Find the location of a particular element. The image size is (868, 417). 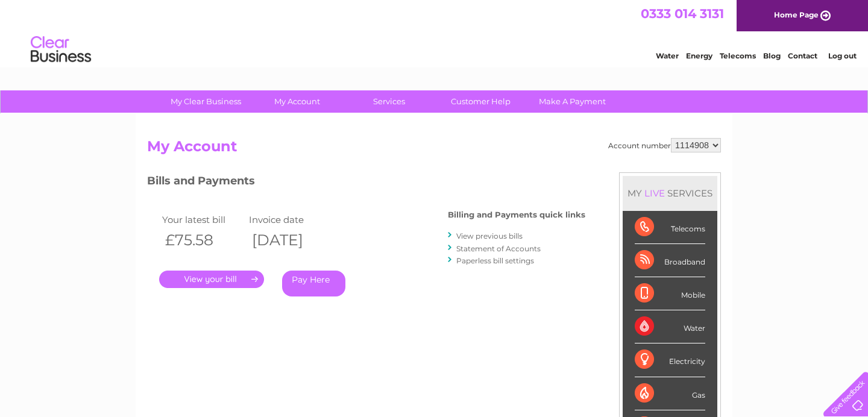

a: Pay Here is located at coordinates (313, 283).